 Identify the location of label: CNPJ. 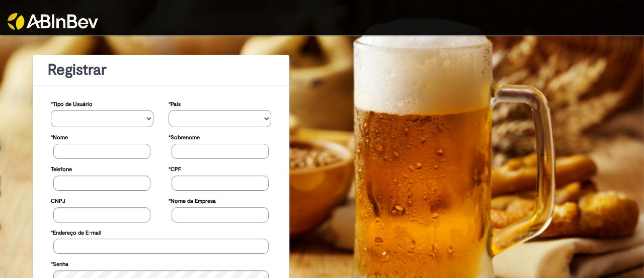
(57, 200).